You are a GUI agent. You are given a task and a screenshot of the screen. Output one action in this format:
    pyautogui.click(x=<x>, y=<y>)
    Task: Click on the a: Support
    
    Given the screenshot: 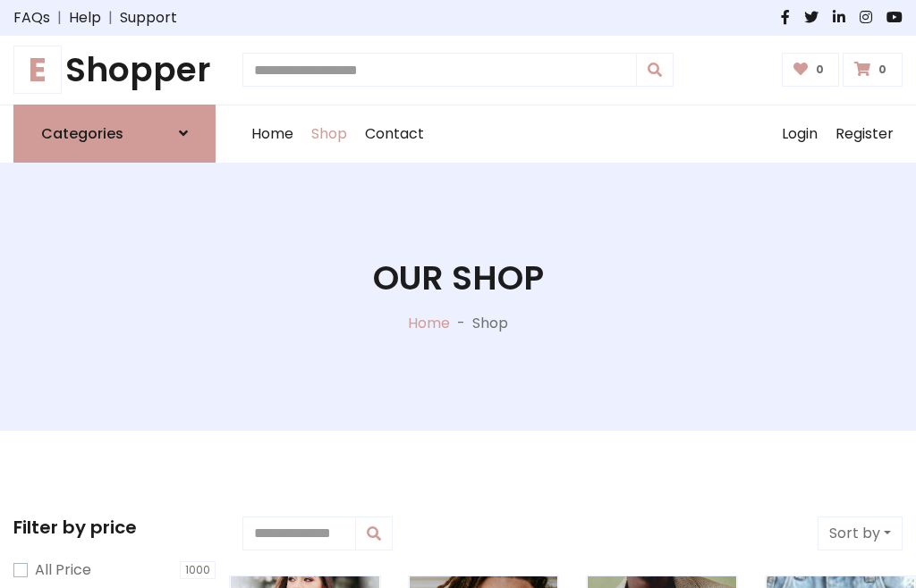 What is the action you would take?
    pyautogui.click(x=149, y=18)
    